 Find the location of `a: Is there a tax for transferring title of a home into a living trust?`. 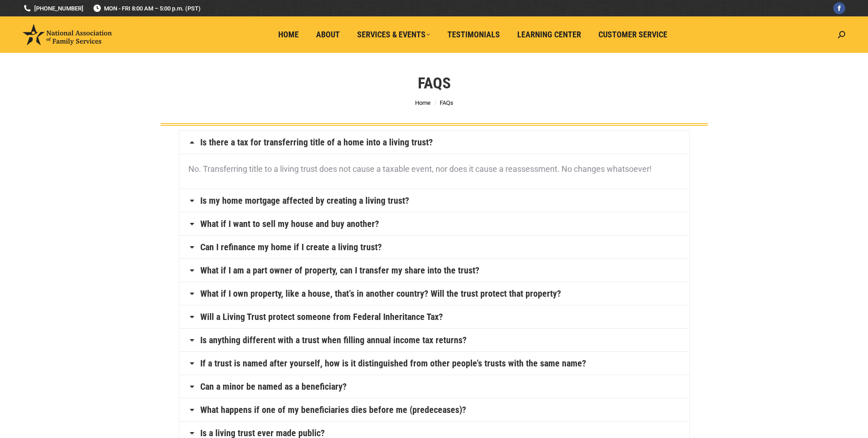

a: Is there a tax for transferring title of a home into a living trust? is located at coordinates (317, 142).